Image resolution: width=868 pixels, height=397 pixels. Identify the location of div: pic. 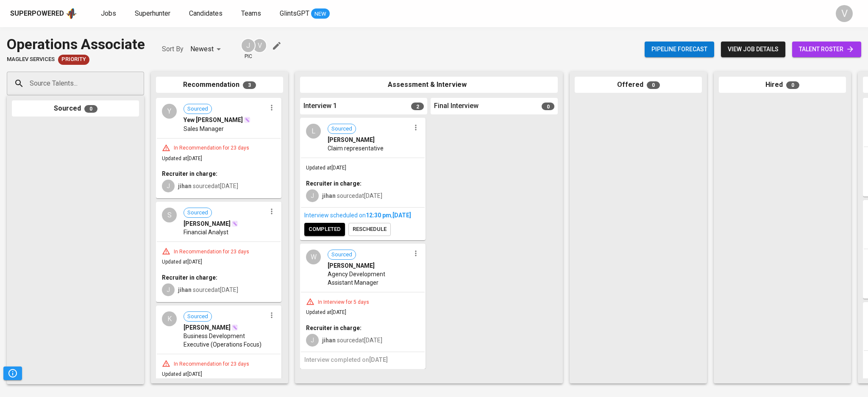
(248, 49).